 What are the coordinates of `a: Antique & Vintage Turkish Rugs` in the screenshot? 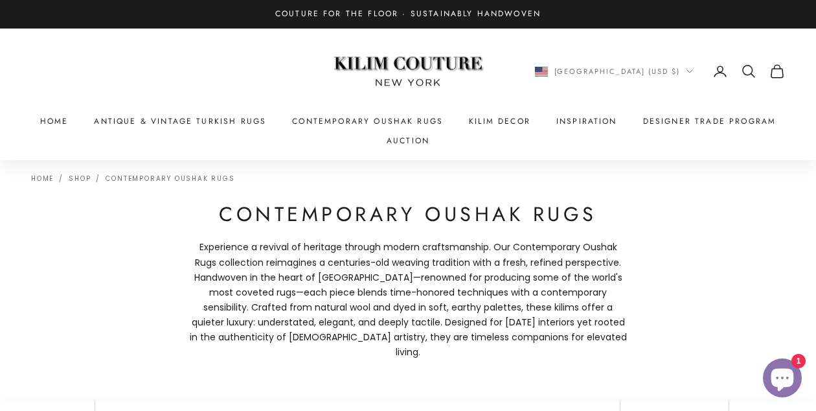 It's located at (180, 121).